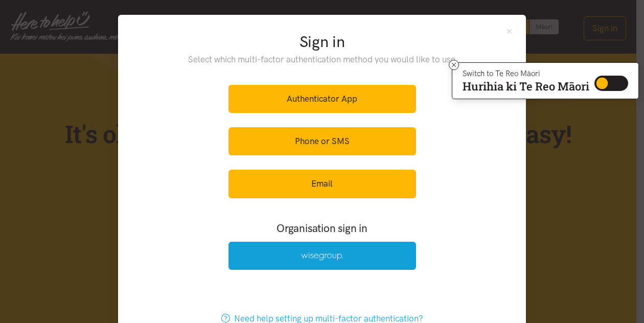 The width and height of the screenshot is (644, 323). What do you see at coordinates (322, 228) in the screenshot?
I see `h3: Organisation sign in` at bounding box center [322, 228].